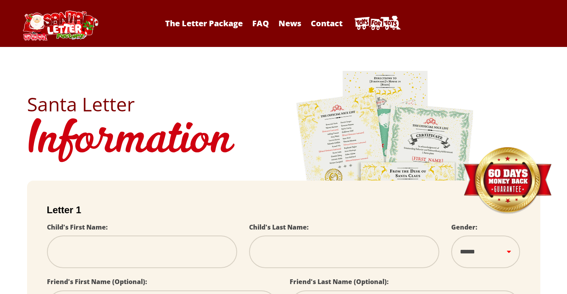  I want to click on label: Child's First Name:, so click(77, 227).